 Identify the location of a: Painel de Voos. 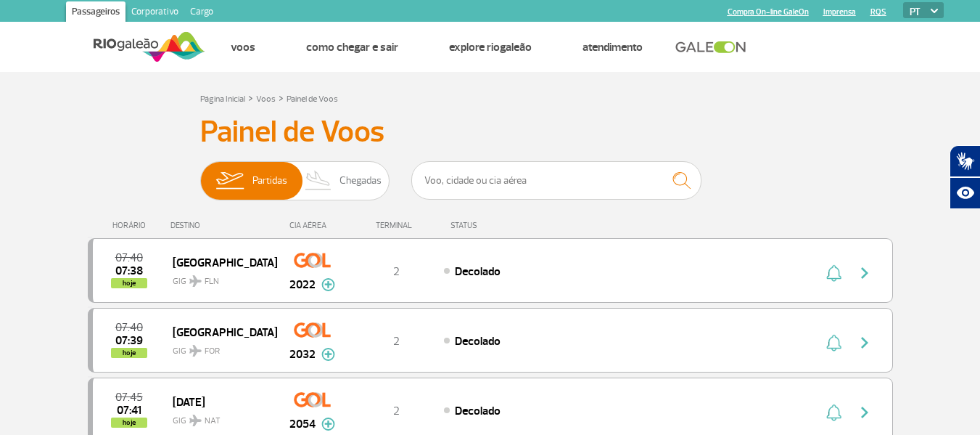
(312, 98).